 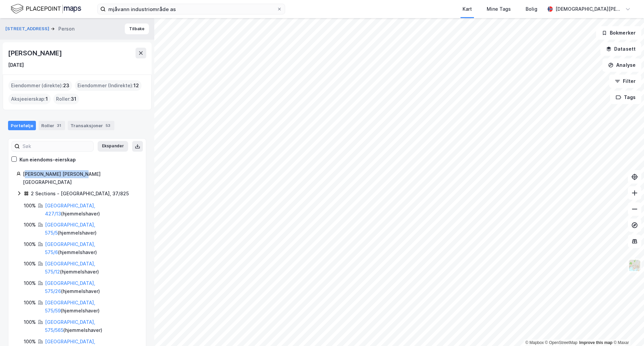 I want to click on button: Tags, so click(x=625, y=97).